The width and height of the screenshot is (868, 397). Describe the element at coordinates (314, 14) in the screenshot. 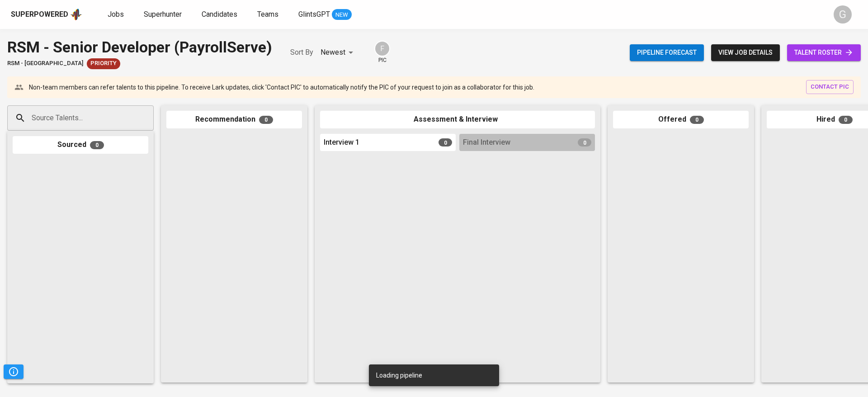

I see `span: GlintsGPT` at that location.